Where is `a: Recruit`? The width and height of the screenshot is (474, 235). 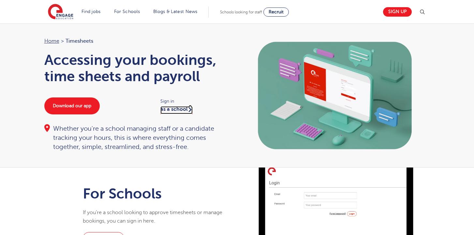 a: Recruit is located at coordinates (276, 12).